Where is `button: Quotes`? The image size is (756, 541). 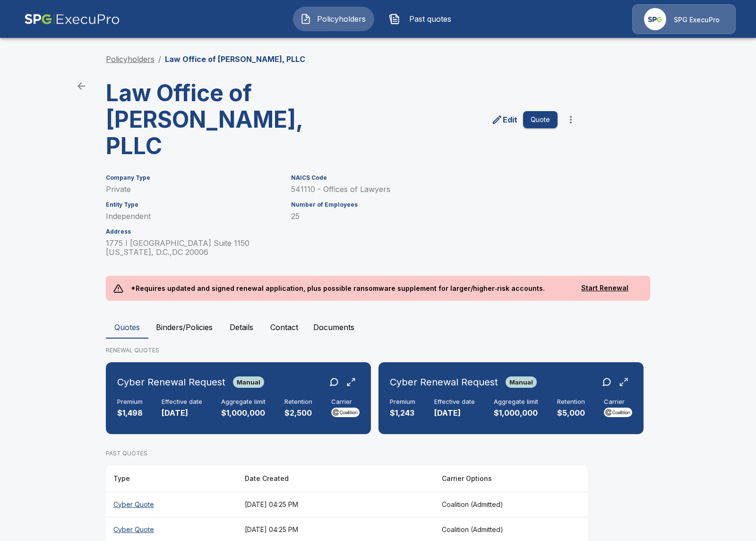
button: Quotes is located at coordinates (127, 327).